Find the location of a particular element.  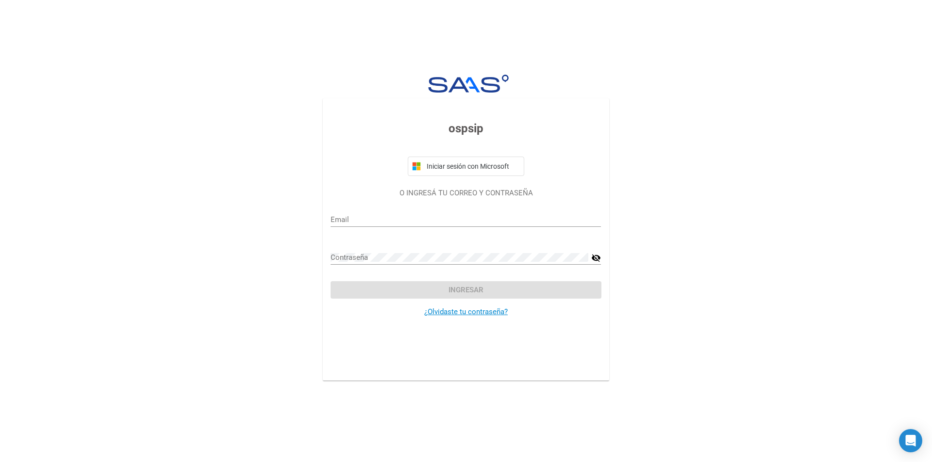

a: ¿Olvidaste tu contraseña? is located at coordinates (466, 312).